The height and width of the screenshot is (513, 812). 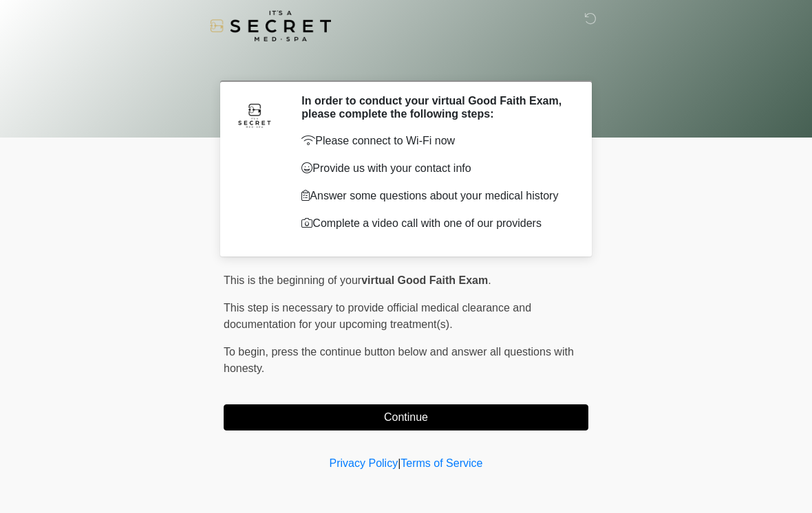 What do you see at coordinates (434, 168) in the screenshot?
I see `p: Provide us with your contact info` at bounding box center [434, 168].